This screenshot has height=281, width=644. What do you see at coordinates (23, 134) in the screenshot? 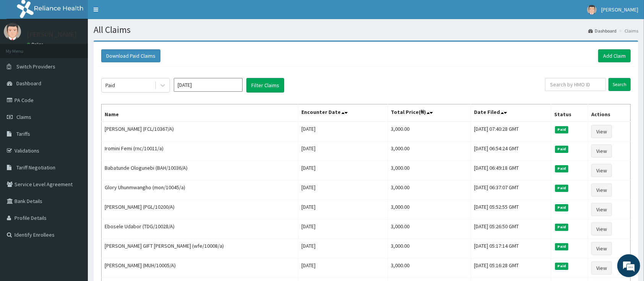
I see `span: Tariffs` at bounding box center [23, 134].